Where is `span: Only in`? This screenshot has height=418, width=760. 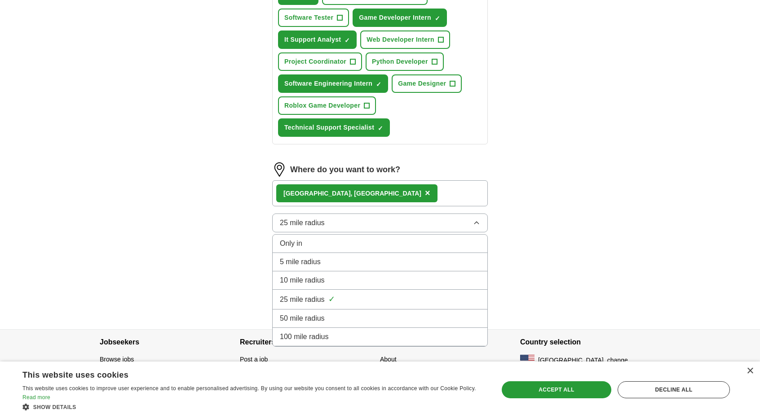
span: Only in is located at coordinates (291, 244).